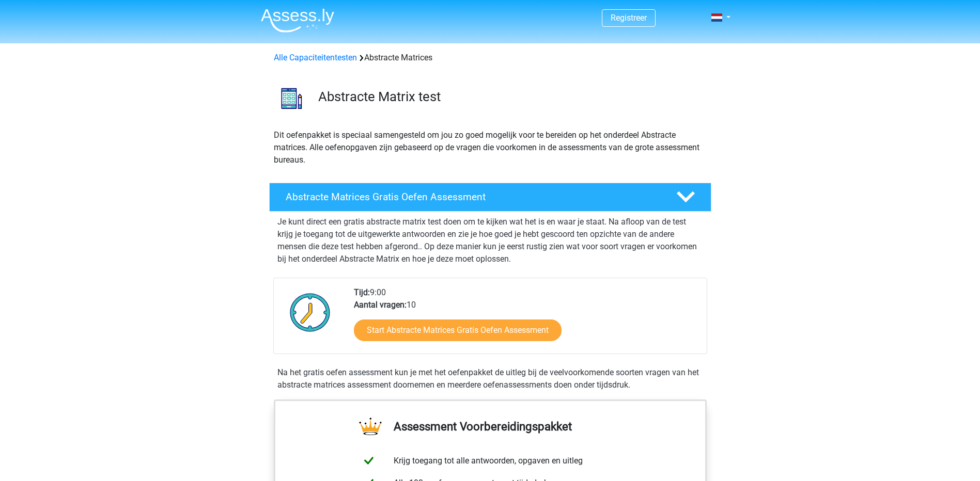  What do you see at coordinates (490, 197) in the screenshot?
I see `a: Abstracte Matrices Gratis Oefen Assessment` at bounding box center [490, 197].